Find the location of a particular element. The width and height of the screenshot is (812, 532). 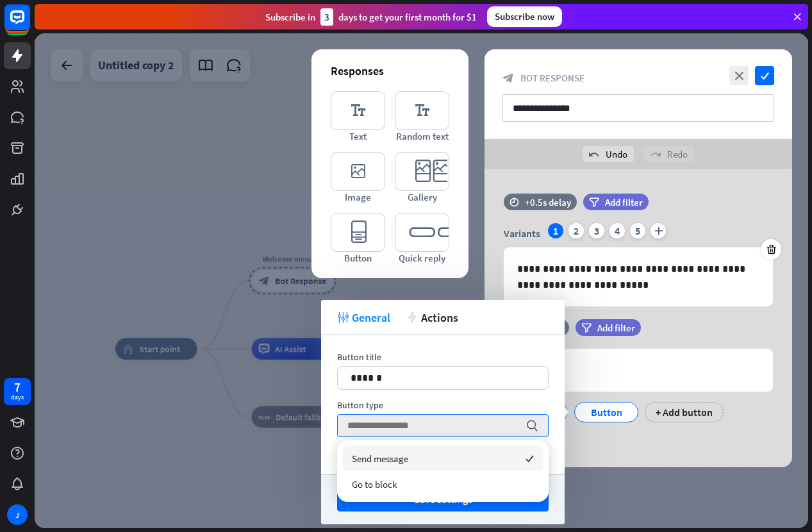

span: Actions is located at coordinates (439, 317).